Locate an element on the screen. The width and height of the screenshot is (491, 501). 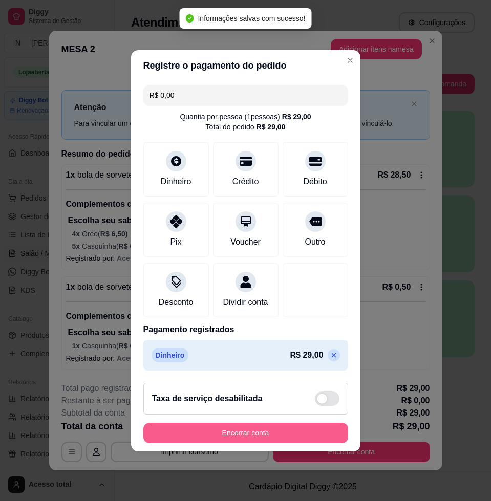
div: Dinheiro is located at coordinates (176, 182).